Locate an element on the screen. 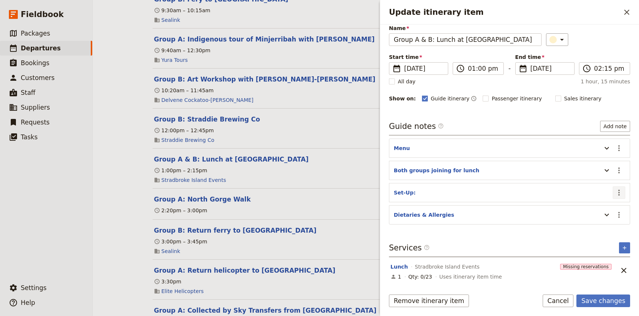 This screenshot has height=316, width=639. span: Help is located at coordinates (28, 303).